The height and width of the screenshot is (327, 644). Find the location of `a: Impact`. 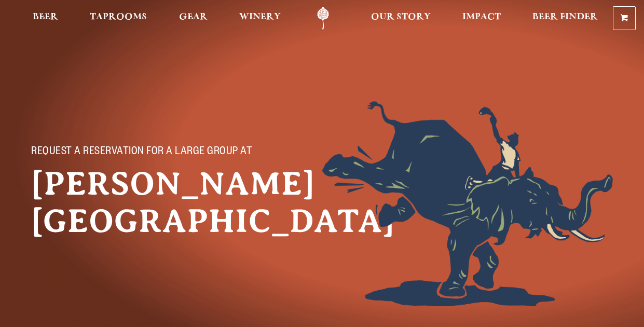

a: Impact is located at coordinates (481, 18).